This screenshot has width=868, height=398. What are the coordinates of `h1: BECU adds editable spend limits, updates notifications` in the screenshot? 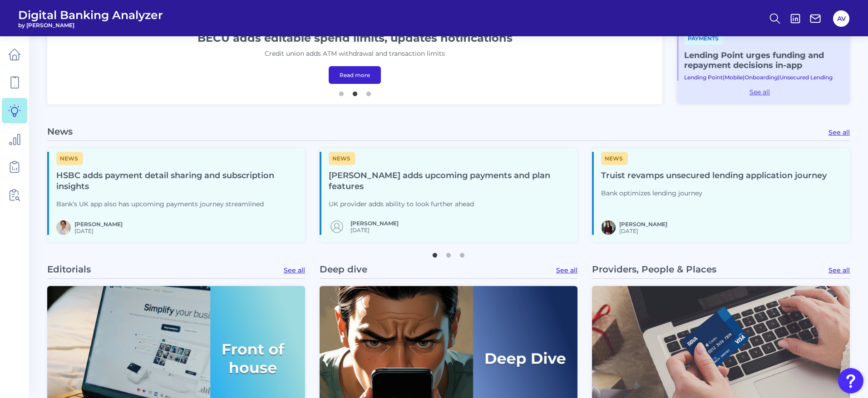 It's located at (355, 38).